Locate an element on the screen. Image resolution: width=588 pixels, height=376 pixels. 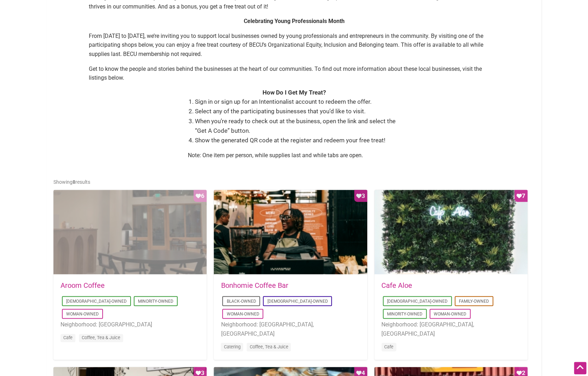
li: Select any of the participating businesses that you’d like to visit. is located at coordinates (297, 111).